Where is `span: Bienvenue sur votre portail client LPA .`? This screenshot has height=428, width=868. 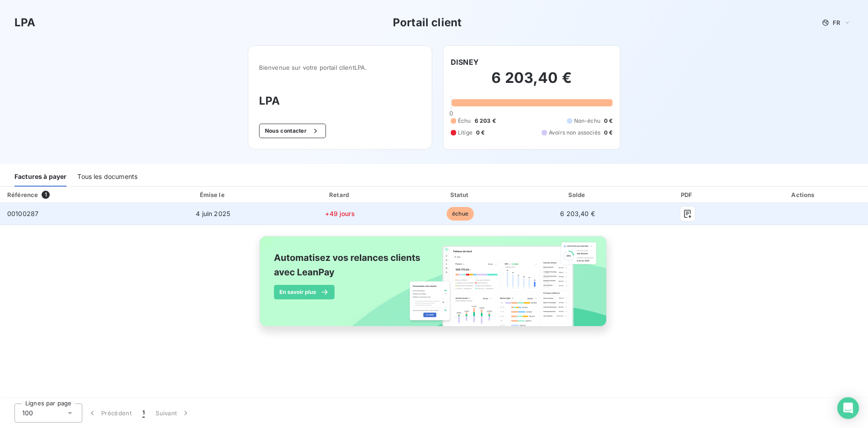
span: Bienvenue sur votre portail client LPA . is located at coordinates (340, 67).